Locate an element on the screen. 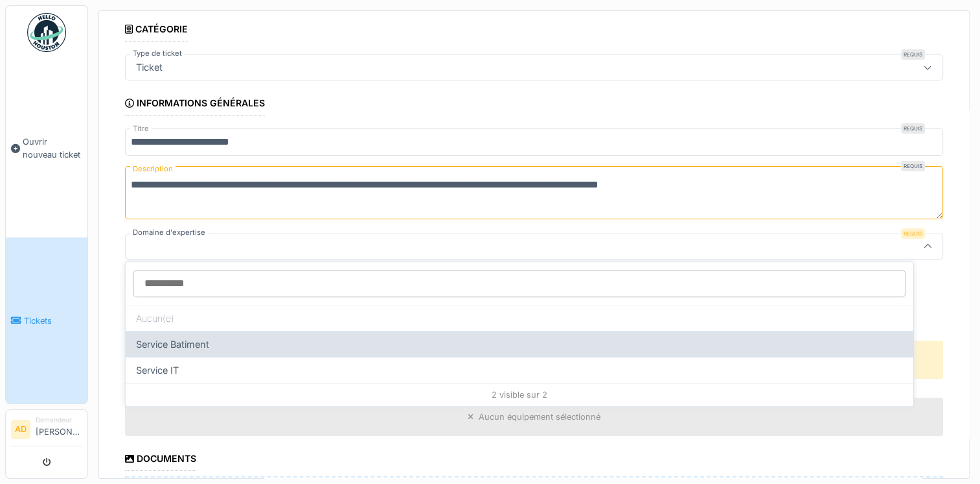 This screenshot has height=484, width=980. div: Documents is located at coordinates (161, 460).